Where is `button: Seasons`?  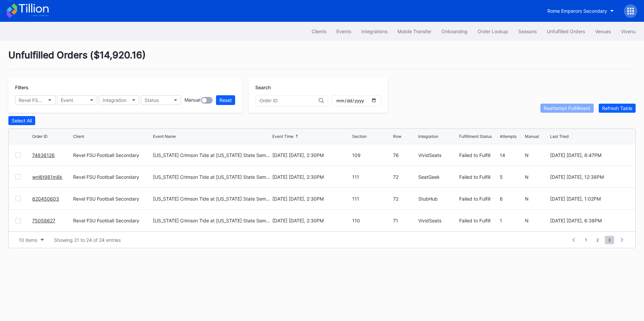 button: Seasons is located at coordinates (527, 31).